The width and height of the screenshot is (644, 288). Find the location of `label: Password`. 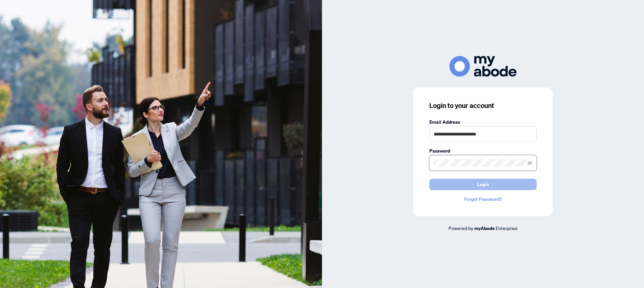

label: Password is located at coordinates (483, 151).